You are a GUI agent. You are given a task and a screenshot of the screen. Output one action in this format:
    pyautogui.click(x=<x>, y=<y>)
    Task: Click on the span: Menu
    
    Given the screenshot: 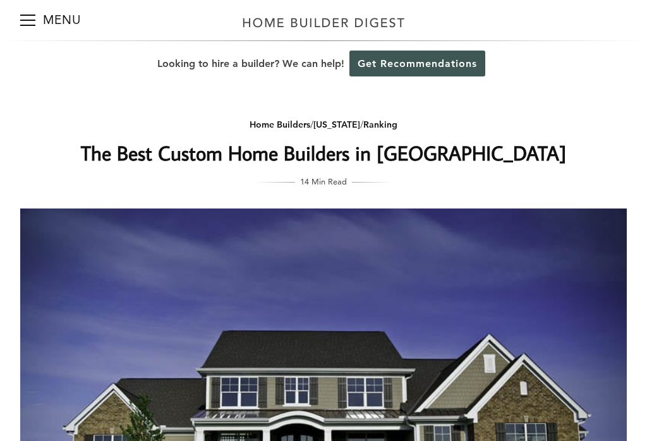 What is the action you would take?
    pyautogui.click(x=28, y=20)
    